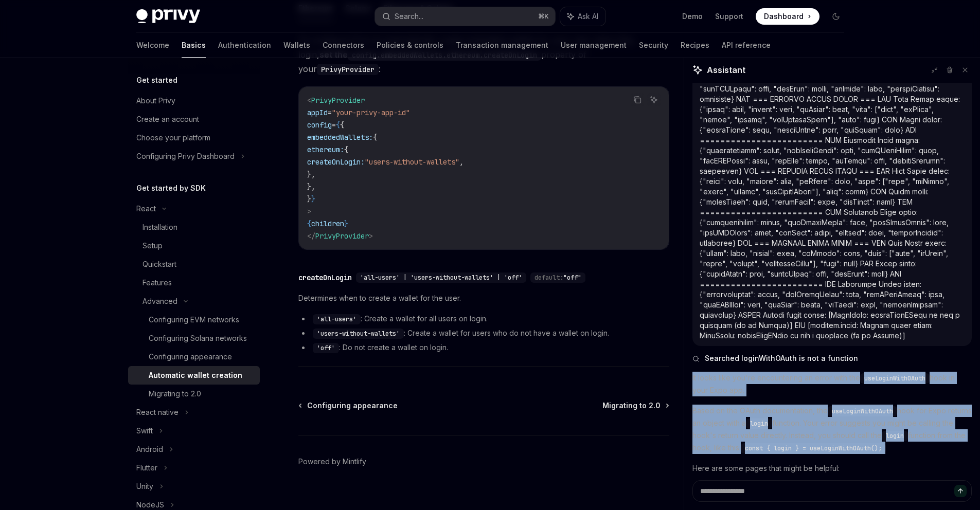 The width and height of the screenshot is (980, 510). I want to click on img: dark logo, so click(168, 16).